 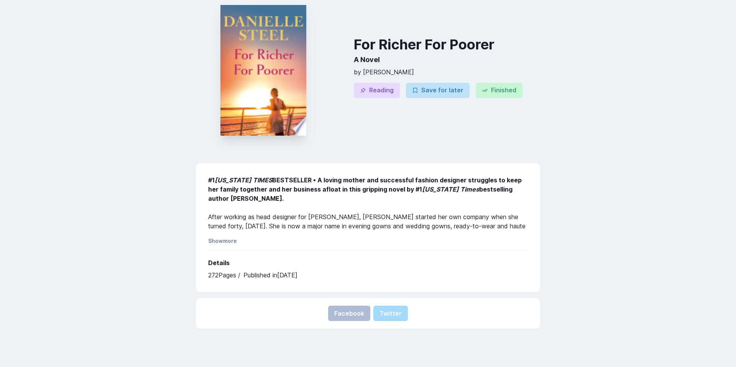 What do you see at coordinates (447, 72) in the screenshot?
I see `p: by` at bounding box center [447, 72].